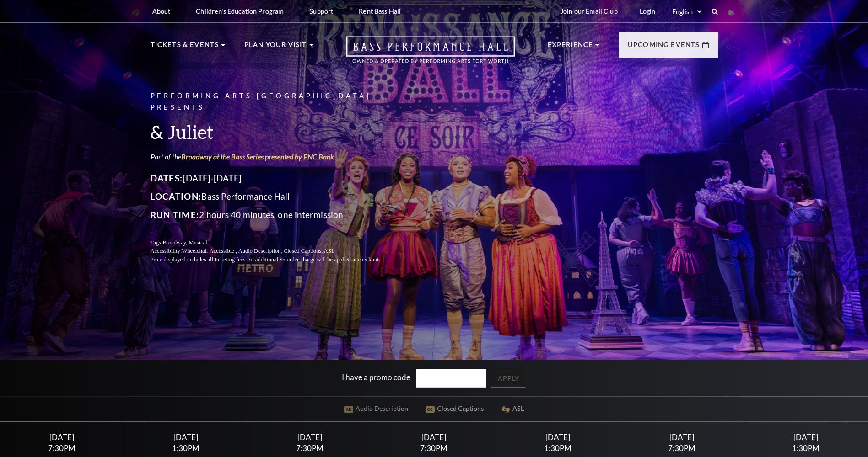 The height and width of the screenshot is (457, 868). What do you see at coordinates (275, 47) in the screenshot?
I see `p: Plan Your Visit` at bounding box center [275, 47].